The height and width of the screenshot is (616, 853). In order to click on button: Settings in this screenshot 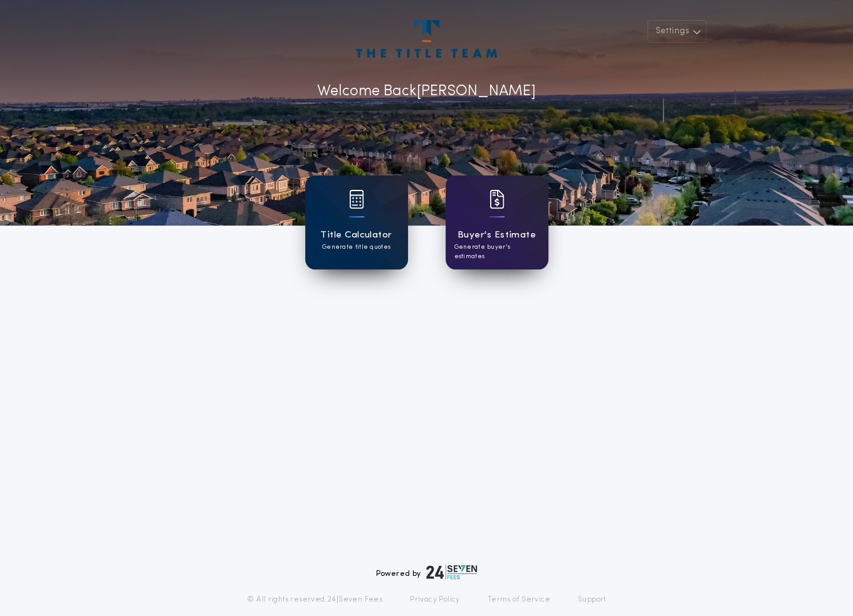, I will do `click(677, 32)`.